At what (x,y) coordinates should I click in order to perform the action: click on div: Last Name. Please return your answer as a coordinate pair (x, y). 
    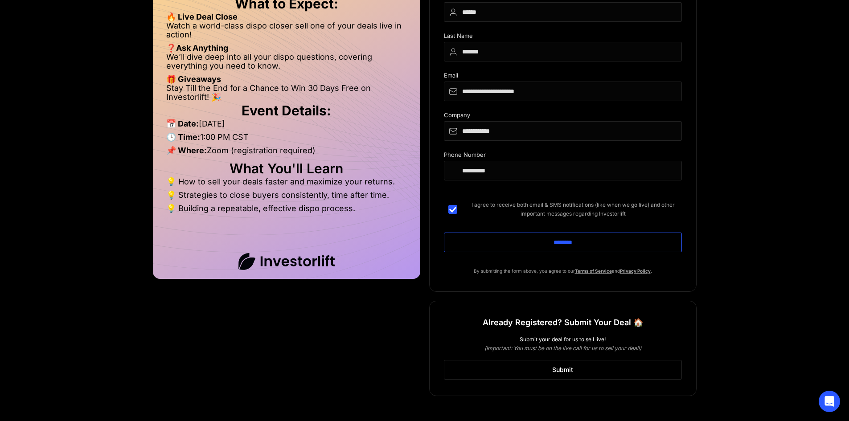
    Looking at the image, I should click on (563, 37).